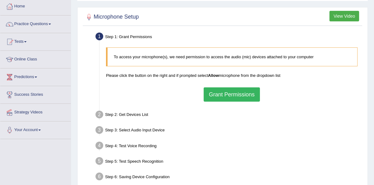  I want to click on p: To access your microphone(s), we need permission to access the audio (mic) devices attached to yo..., so click(233, 57).